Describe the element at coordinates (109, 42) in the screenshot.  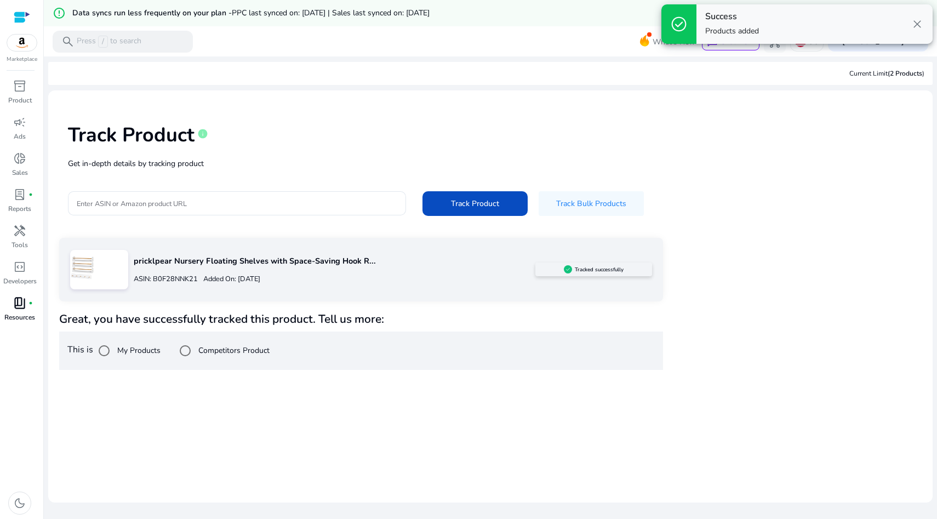
I see `p: Press to search` at that location.